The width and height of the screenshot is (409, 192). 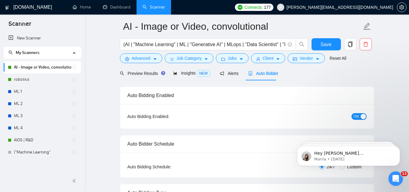 I want to click on li: New Scanner, so click(x=42, y=38).